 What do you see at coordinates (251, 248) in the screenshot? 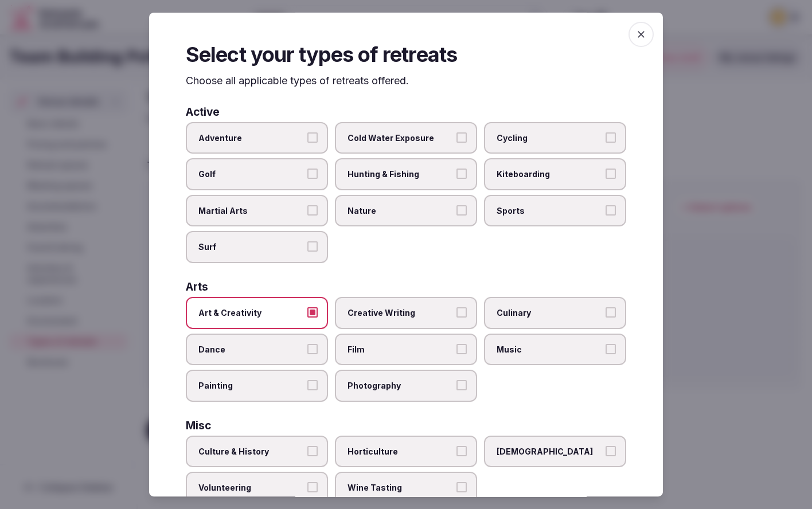
I see `span: Surf` at bounding box center [251, 248].